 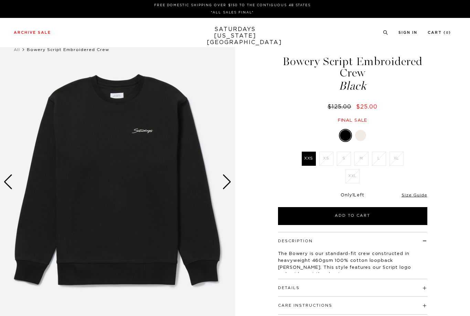 What do you see at coordinates (17, 50) in the screenshot?
I see `a: All` at bounding box center [17, 50].